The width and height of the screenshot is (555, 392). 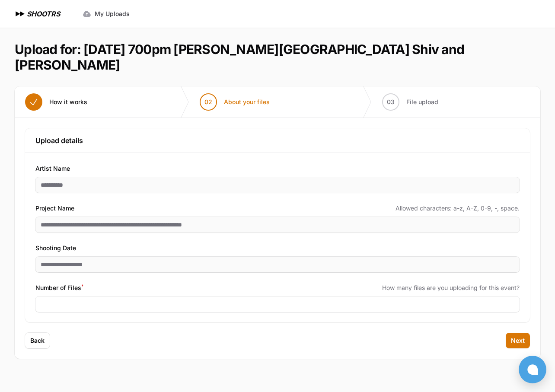 I want to click on span: Shooting Date, so click(x=56, y=248).